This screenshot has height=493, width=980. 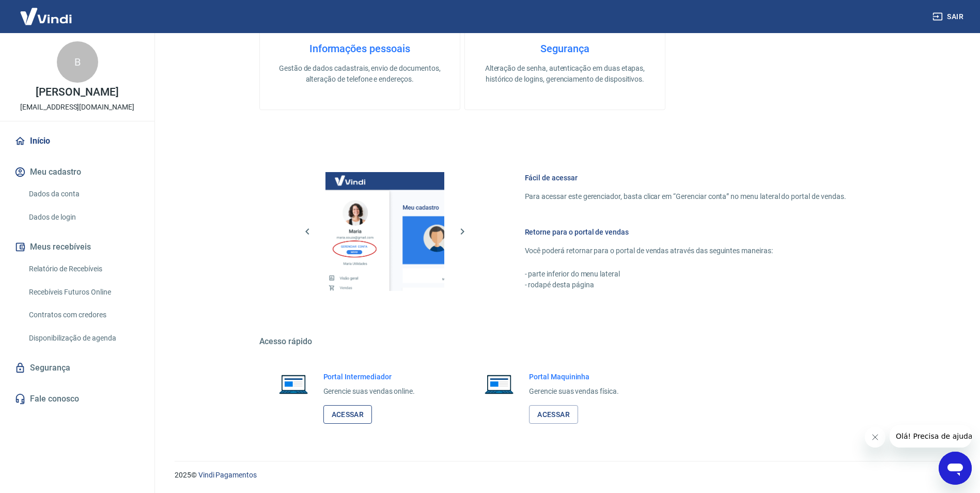 What do you see at coordinates (574, 391) in the screenshot?
I see `p: Gerencie suas vendas física.` at bounding box center [574, 391].